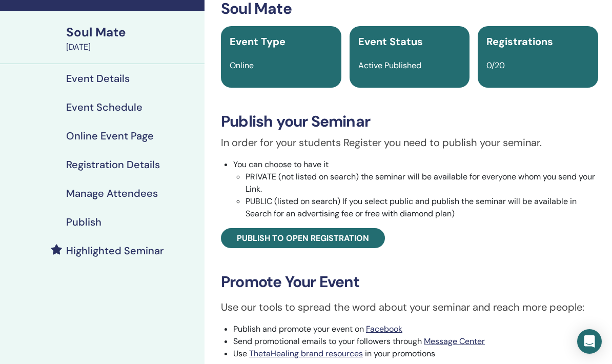  What do you see at coordinates (389, 65) in the screenshot?
I see `span: Active Published` at bounding box center [389, 65].